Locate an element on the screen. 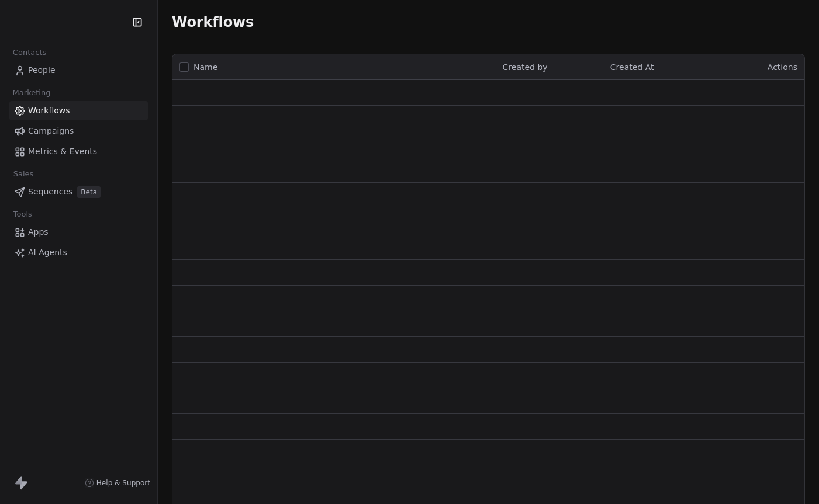  a: Help & Support is located at coordinates (118, 483).